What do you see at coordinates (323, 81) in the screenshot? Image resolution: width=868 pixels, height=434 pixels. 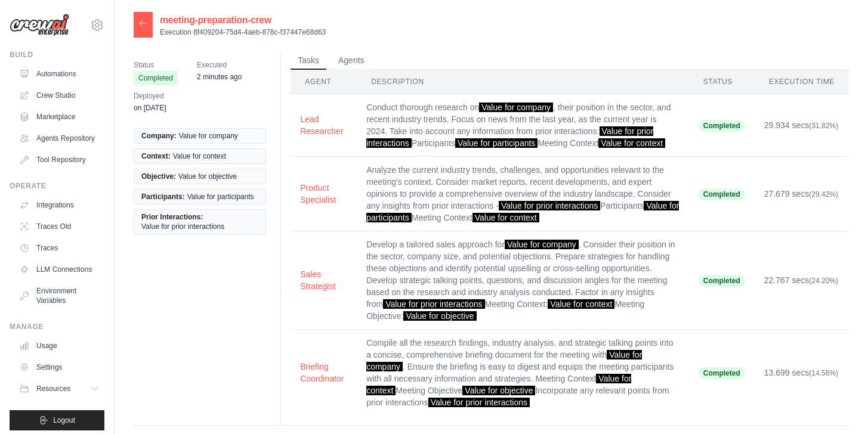 I see `th: Agent` at bounding box center [323, 81].